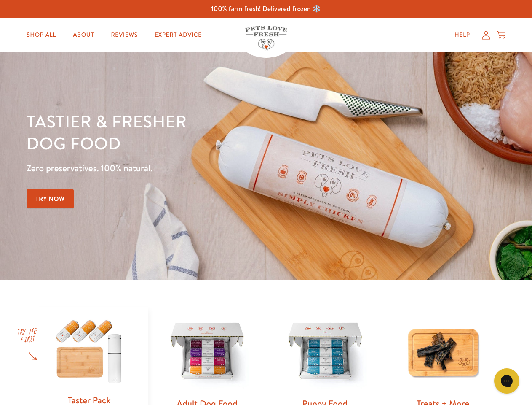 This screenshot has height=405, width=532. Describe the element at coordinates (124, 35) in the screenshot. I see `a: Reviews` at that location.